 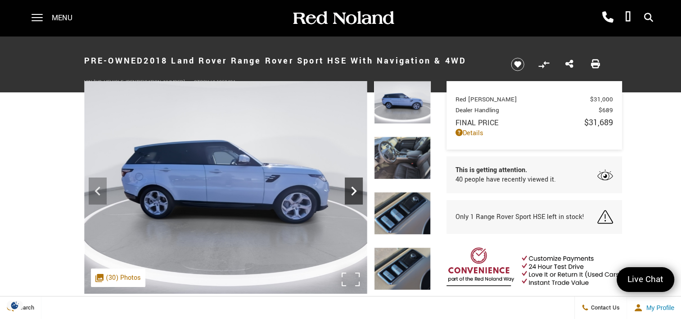 What do you see at coordinates (534, 133) in the screenshot?
I see `a: Details` at bounding box center [534, 133].